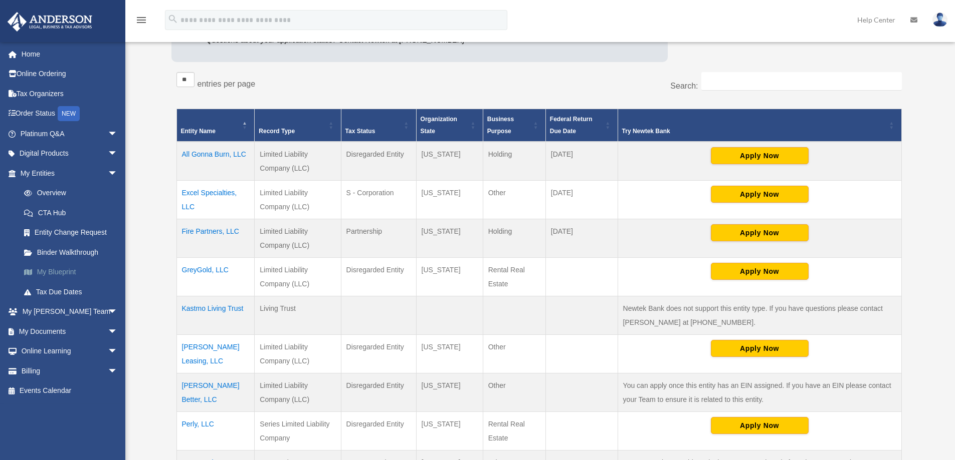 This screenshot has width=955, height=460. Describe the element at coordinates (198, 131) in the screenshot. I see `span: Entity Name` at that location.